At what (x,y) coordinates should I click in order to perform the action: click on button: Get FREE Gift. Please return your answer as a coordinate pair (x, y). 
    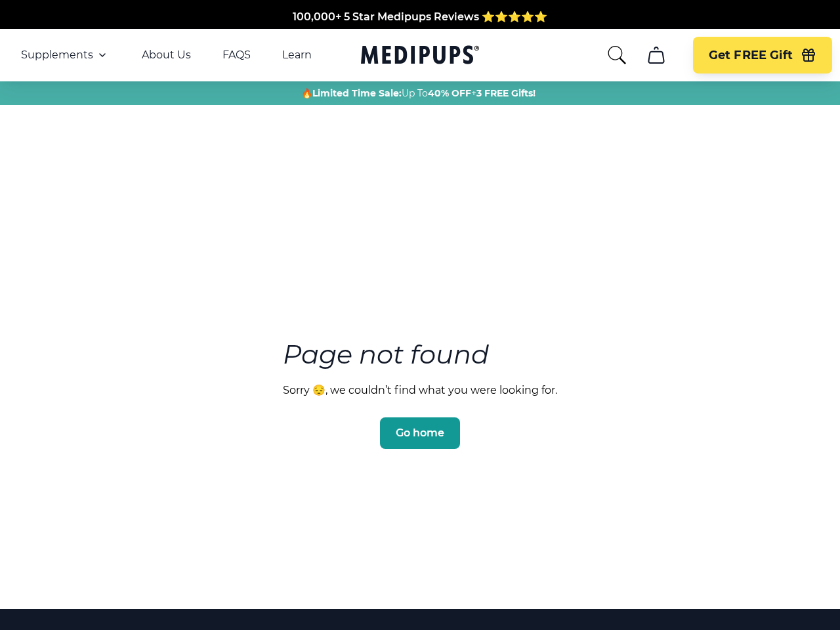
    Looking at the image, I should click on (763, 55).